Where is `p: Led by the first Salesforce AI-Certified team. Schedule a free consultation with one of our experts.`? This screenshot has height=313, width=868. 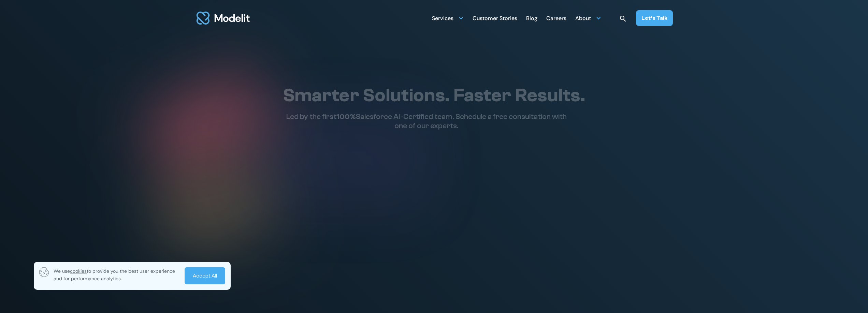
p: Led by the first Salesforce AI-Certified team. Schedule a free consultation with one of our experts. is located at coordinates (426, 121).